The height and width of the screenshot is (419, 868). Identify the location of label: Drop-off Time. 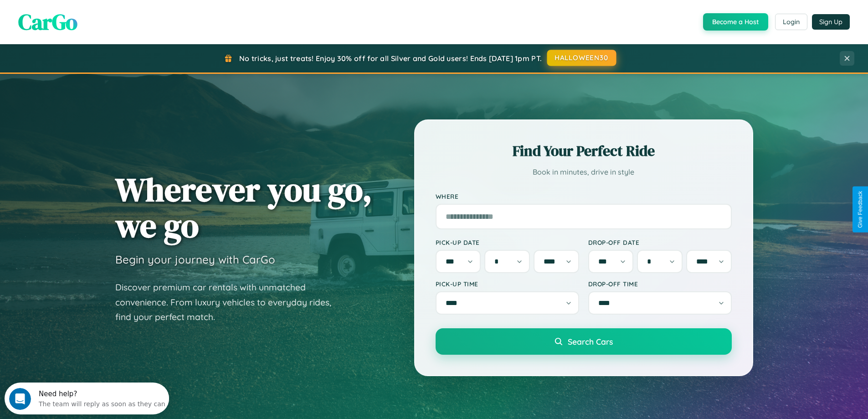
(660, 284).